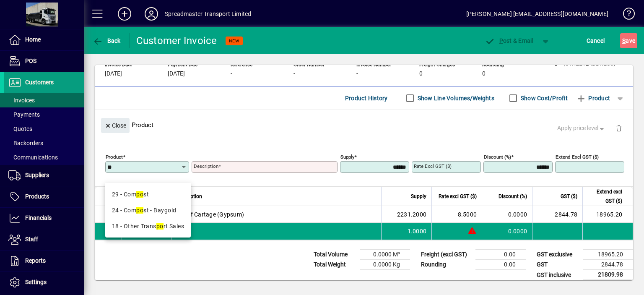 This screenshot has height=295, width=644. What do you see at coordinates (115, 126) in the screenshot?
I see `span: Close` at bounding box center [115, 126].